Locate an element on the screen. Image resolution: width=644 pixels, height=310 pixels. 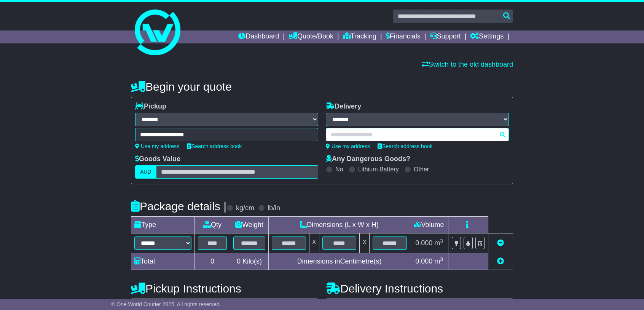
h4: Delivery Instructions is located at coordinates (419, 288).